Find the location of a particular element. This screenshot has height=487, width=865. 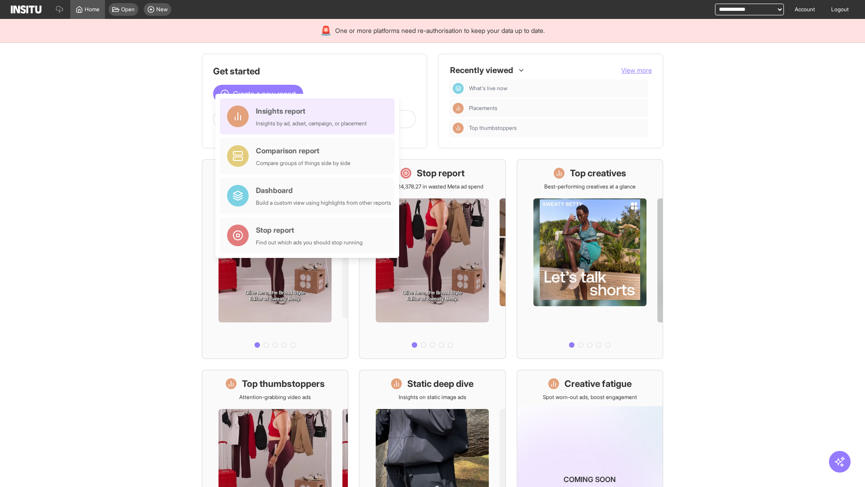

span: Home is located at coordinates (92, 9).